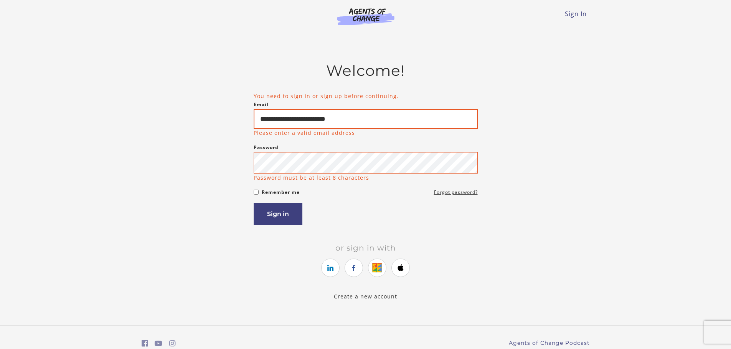 This screenshot has height=349, width=731. Describe the element at coordinates (266, 148) in the screenshot. I see `label: Password` at that location.